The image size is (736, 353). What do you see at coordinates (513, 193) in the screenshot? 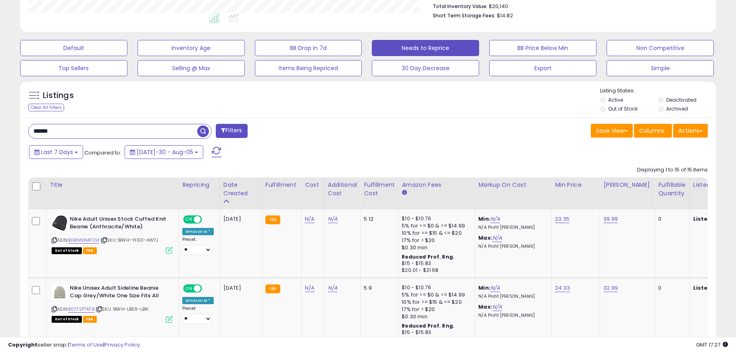
I see `th: The percentage added to the cost of goods (COGS) that forms the calculator for Min & Max prices.` at bounding box center [513, 193].